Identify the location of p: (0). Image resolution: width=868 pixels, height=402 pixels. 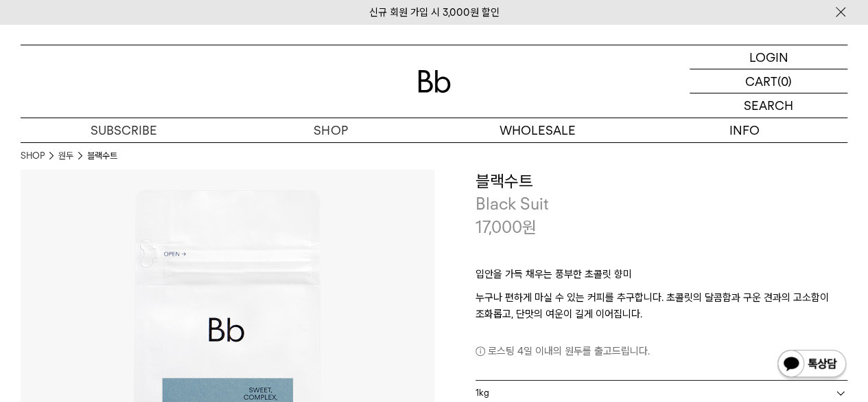
(785, 81).